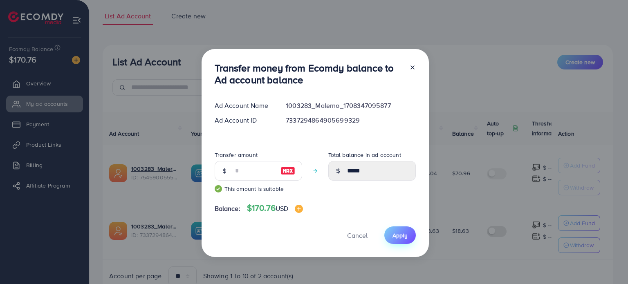  What do you see at coordinates (244, 120) in the screenshot?
I see `div: Ad Account ID` at bounding box center [244, 120].